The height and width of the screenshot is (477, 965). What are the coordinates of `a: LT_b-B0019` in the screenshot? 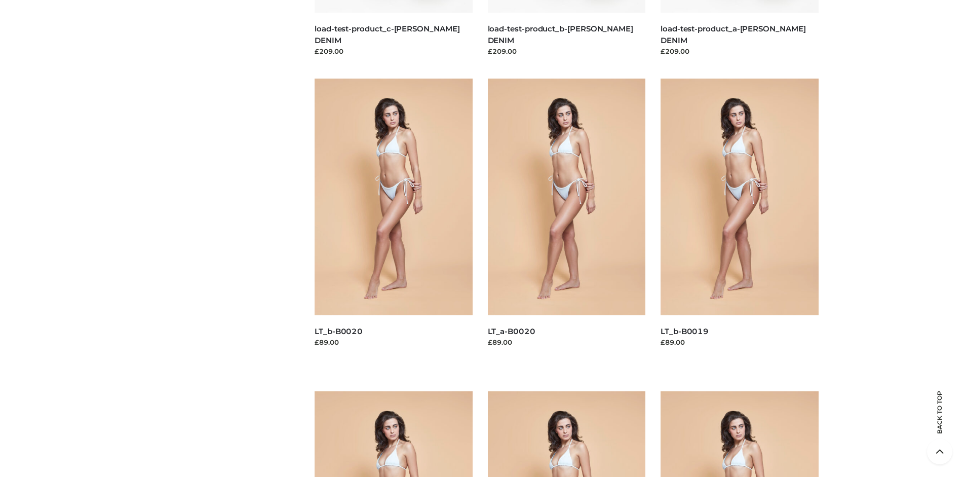 It's located at (684, 331).